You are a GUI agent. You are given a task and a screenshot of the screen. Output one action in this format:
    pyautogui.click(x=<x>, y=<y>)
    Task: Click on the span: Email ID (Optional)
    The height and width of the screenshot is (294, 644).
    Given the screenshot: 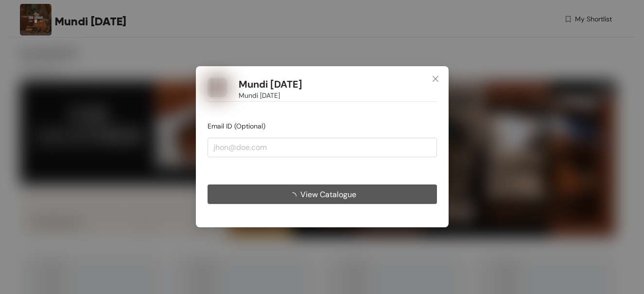 What is the action you would take?
    pyautogui.click(x=236, y=126)
    